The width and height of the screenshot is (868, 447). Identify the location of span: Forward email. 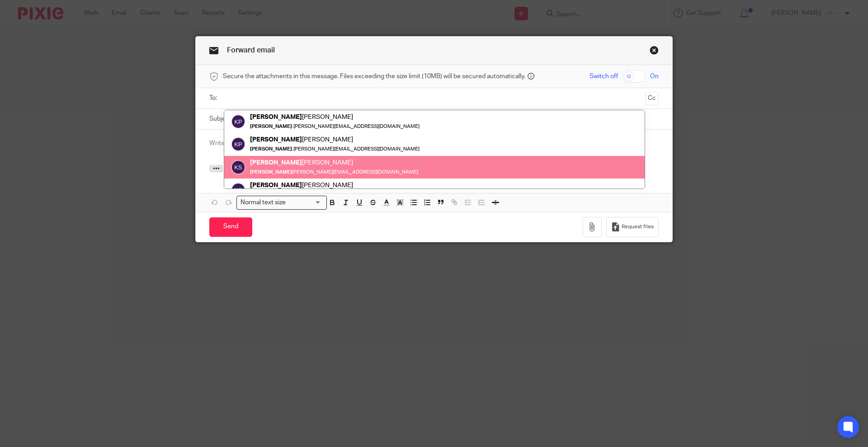
(251, 50).